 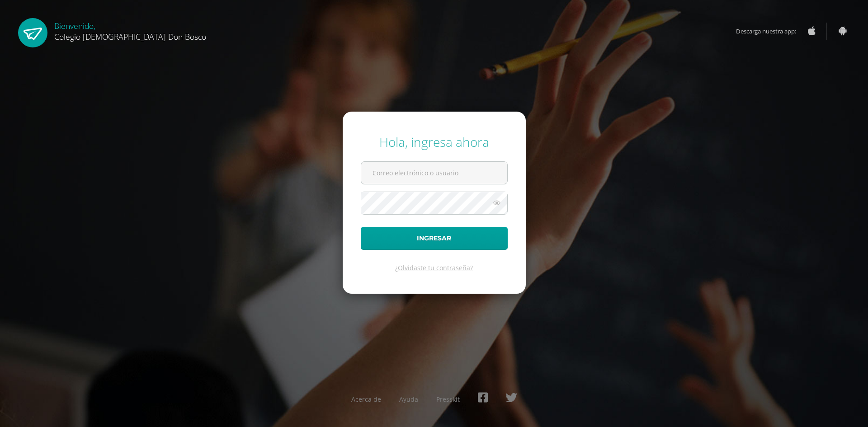 What do you see at coordinates (434, 173) in the screenshot?
I see `input: Correo electrónico o usuario` at bounding box center [434, 173].